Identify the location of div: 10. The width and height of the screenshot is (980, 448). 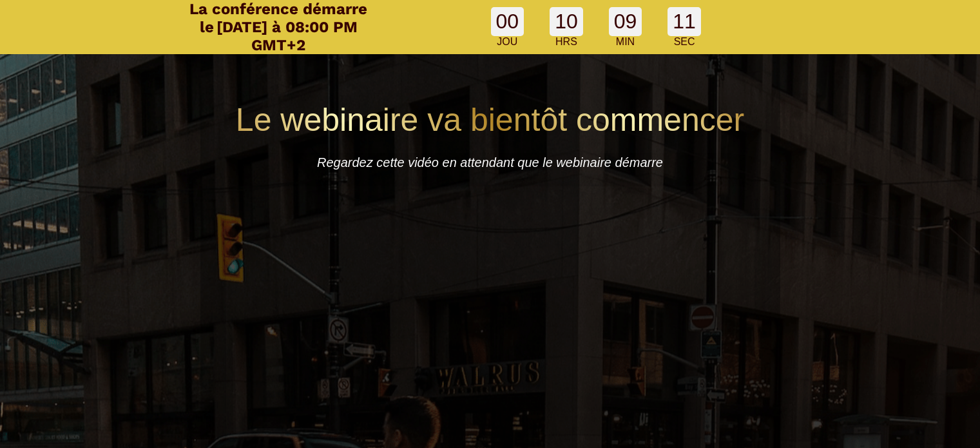
(566, 21).